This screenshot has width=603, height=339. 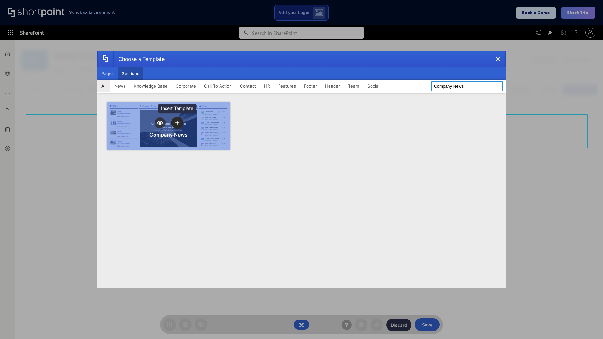 What do you see at coordinates (139, 59) in the screenshot?
I see `div: Choose a Template` at bounding box center [139, 59].